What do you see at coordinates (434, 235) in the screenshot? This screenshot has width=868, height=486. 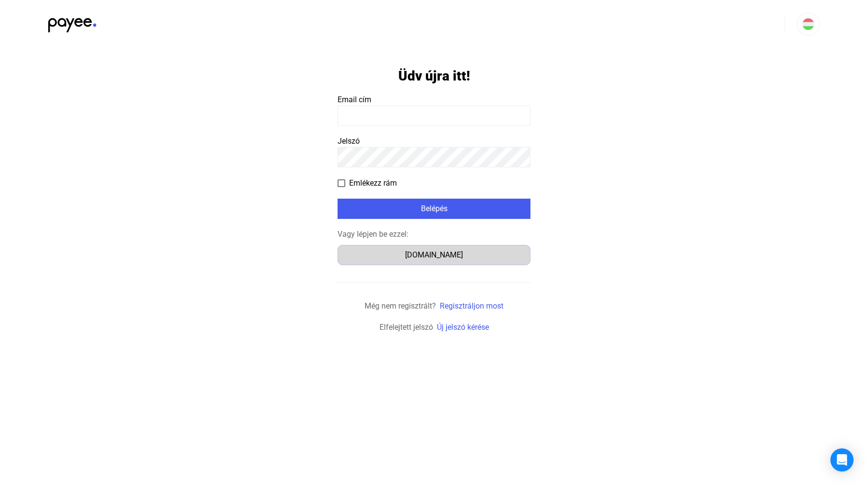 I see `div: Vagy lépjen be ezzel:` at bounding box center [434, 235].